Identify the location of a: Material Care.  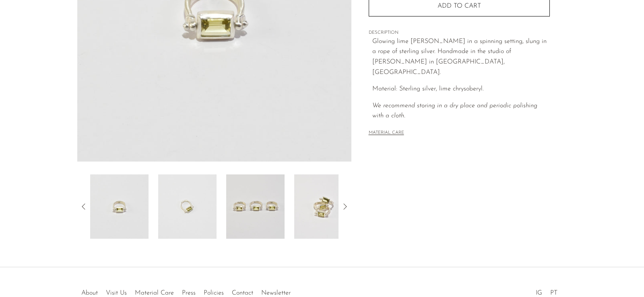
(154, 293).